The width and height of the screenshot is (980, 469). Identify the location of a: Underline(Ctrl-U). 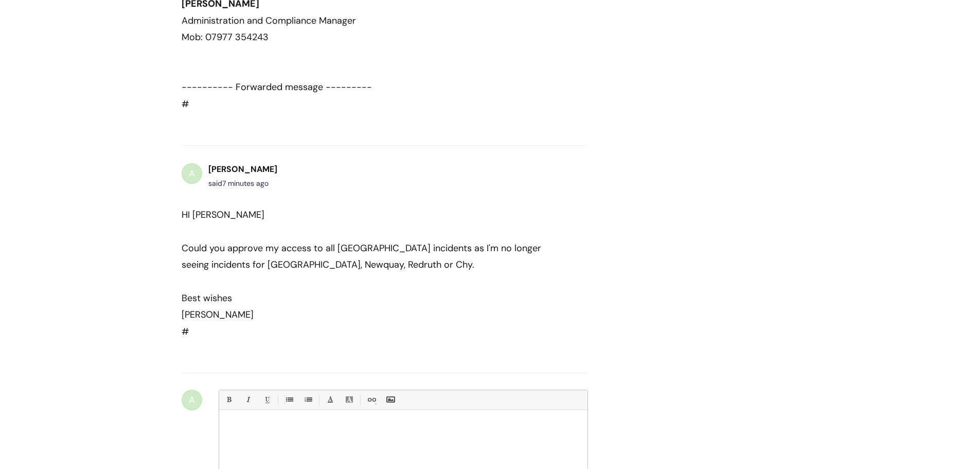
(266, 399).